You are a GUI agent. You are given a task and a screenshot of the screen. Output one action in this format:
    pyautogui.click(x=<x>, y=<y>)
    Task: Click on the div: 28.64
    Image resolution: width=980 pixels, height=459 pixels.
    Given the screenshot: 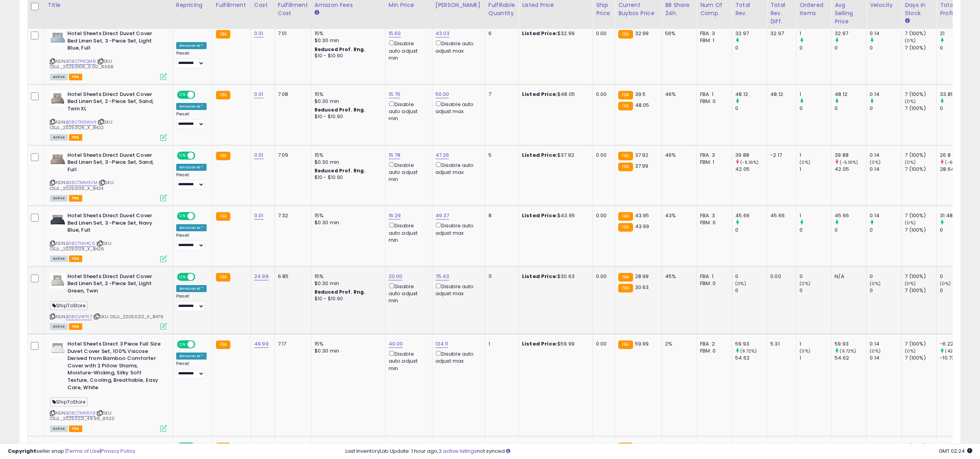 What is the action you would take?
    pyautogui.click(x=955, y=169)
    